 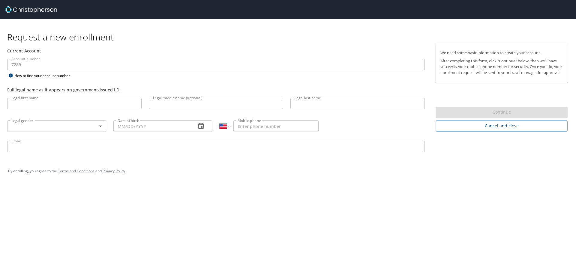 What do you see at coordinates (76, 171) in the screenshot?
I see `a: Terms and Conditions` at bounding box center [76, 171].